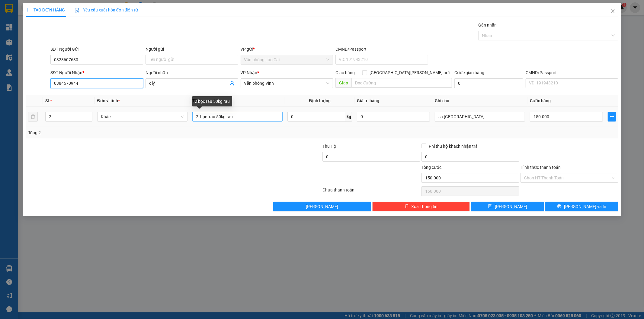  What do you see at coordinates (232, 83) in the screenshot?
I see `span: user-add` at bounding box center [232, 83].